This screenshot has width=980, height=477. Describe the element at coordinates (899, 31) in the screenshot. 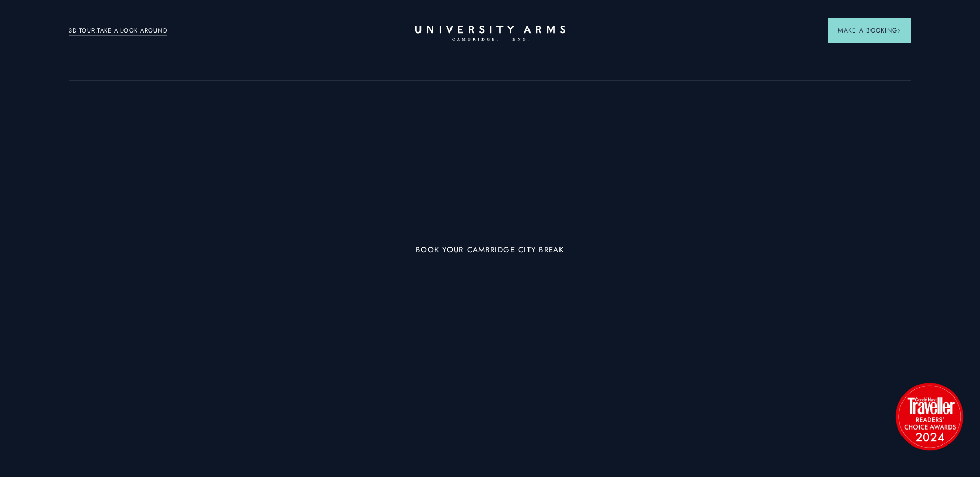

I see `img: Arrow icon` at that location.